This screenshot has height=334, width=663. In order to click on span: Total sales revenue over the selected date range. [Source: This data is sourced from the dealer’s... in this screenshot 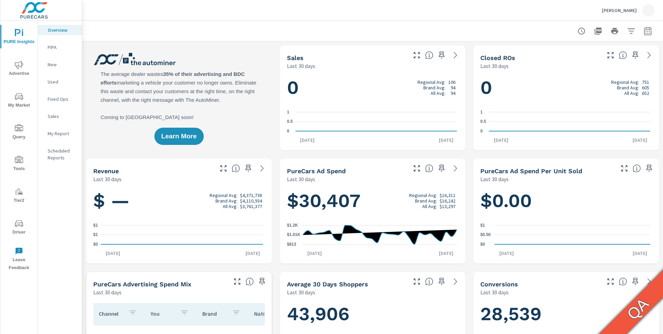, I will do `click(236, 168)`.